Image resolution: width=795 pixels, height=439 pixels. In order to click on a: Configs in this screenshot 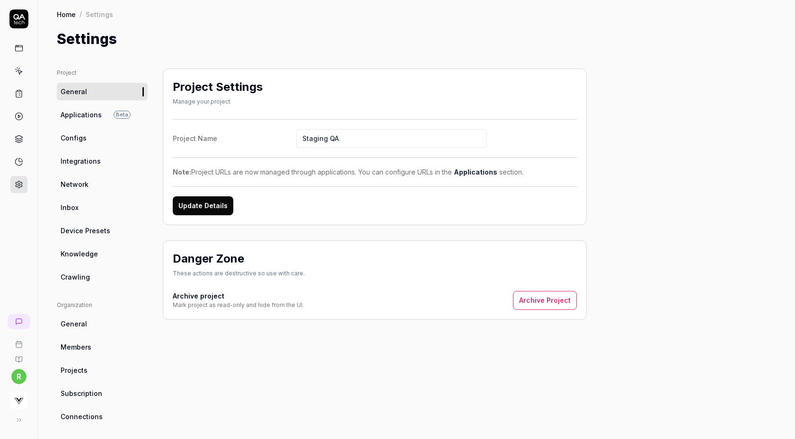, I will do `click(102, 138)`.